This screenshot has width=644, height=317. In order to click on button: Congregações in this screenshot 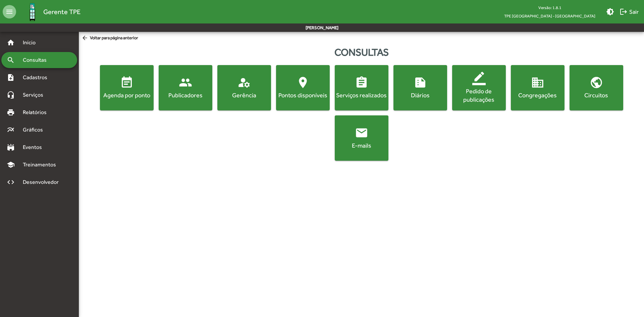, I will do `click(538, 87)`.